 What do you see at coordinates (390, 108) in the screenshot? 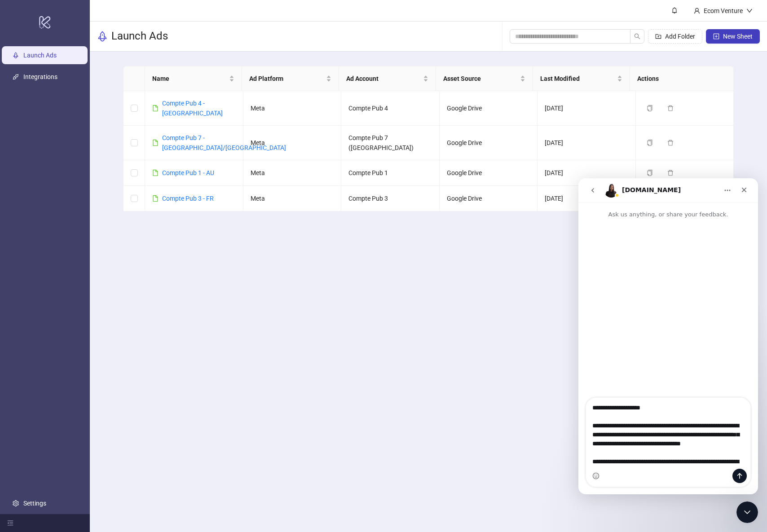
I see `td: Compte Pub 4` at bounding box center [390, 108].